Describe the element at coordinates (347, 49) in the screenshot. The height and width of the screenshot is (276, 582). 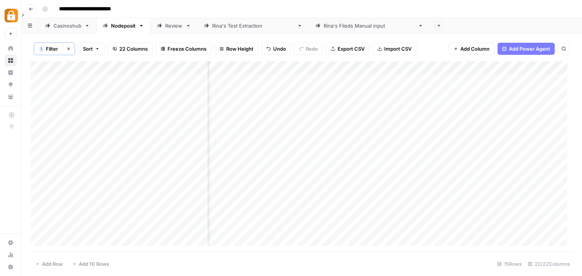
I see `button: Export CSV` at that location.